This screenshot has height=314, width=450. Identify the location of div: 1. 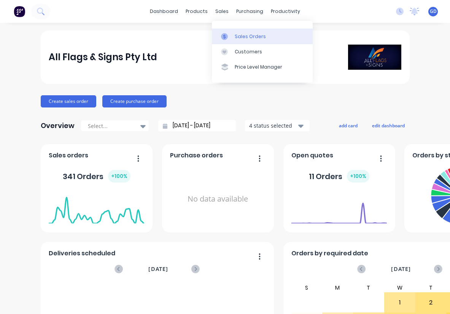
(400, 302).